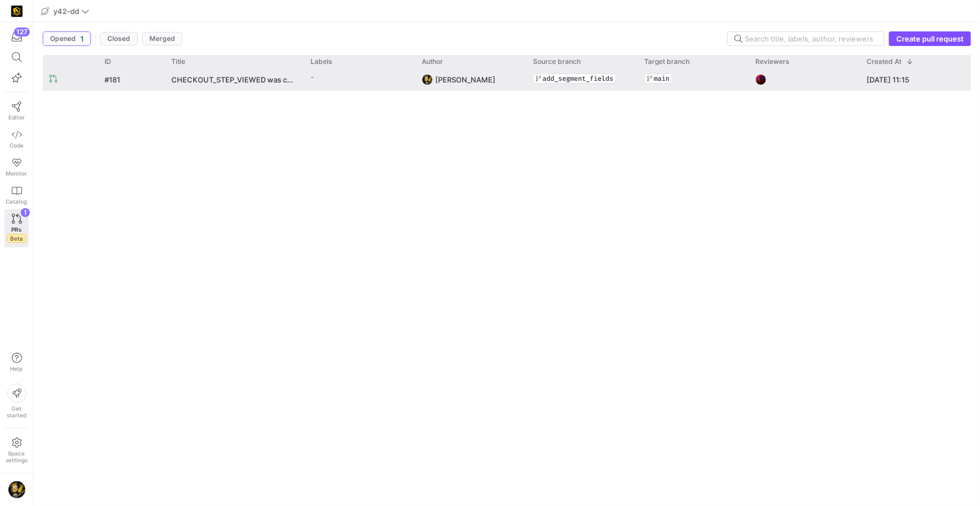  What do you see at coordinates (811, 38) in the screenshot?
I see `input: Search title, labels, author, reviewers` at bounding box center [811, 38].